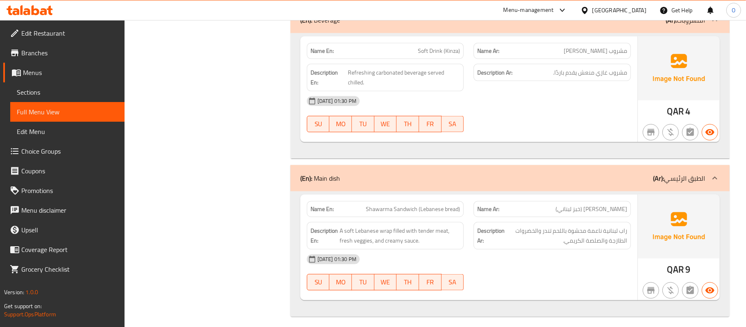  What do you see at coordinates (64, 191) in the screenshot?
I see `a: Promotions` at bounding box center [64, 191].